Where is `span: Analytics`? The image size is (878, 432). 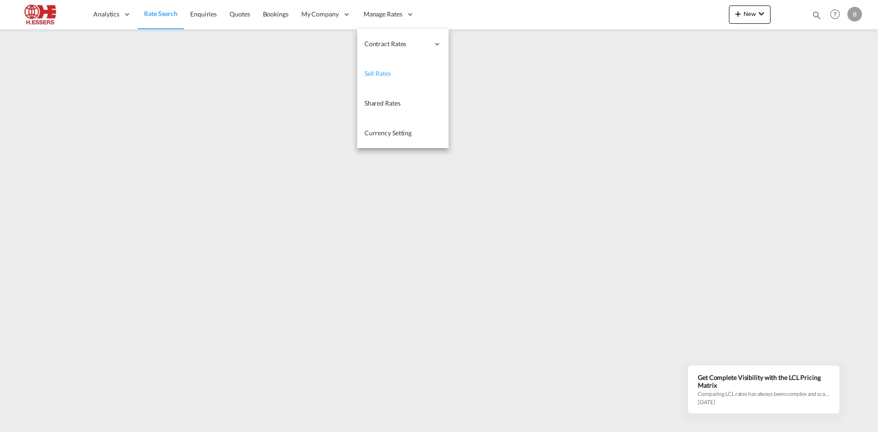 span: Analytics is located at coordinates (106, 14).